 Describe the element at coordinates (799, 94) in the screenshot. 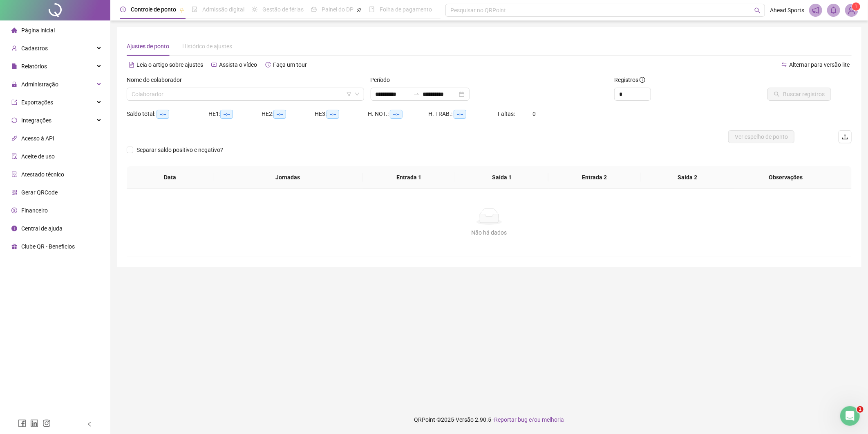

I see `button: Buscar registros` at that location.